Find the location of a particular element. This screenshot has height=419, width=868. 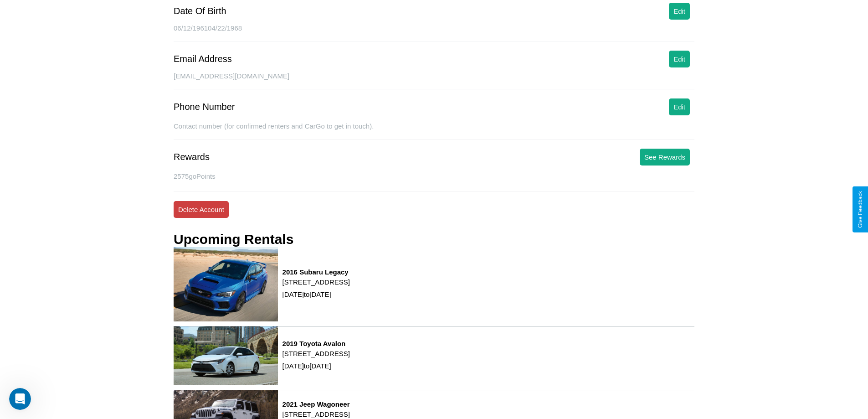

h3: Upcoming Rentals is located at coordinates (233, 239).